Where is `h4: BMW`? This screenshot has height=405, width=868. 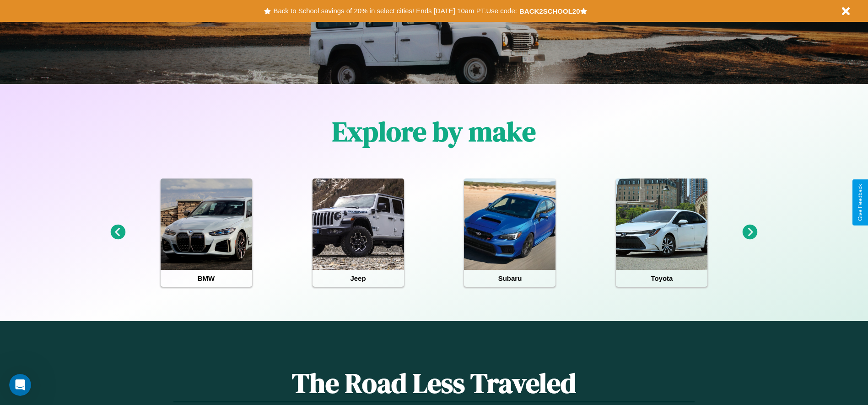 h4: BMW is located at coordinates (206, 278).